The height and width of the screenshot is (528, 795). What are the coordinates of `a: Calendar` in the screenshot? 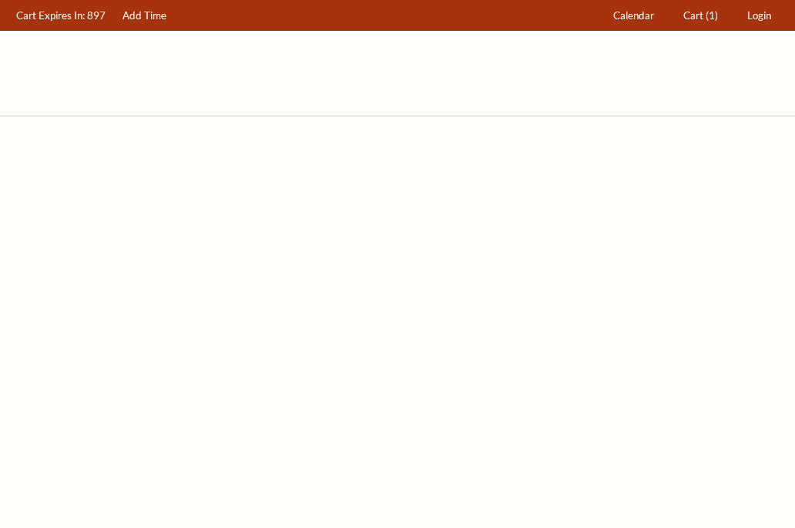 It's located at (634, 15).